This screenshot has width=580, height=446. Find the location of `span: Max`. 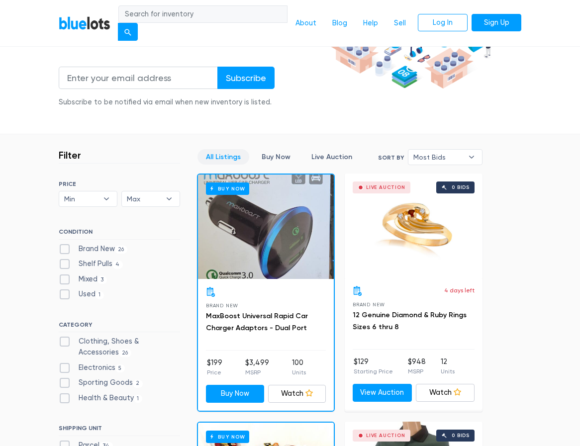

span: Max is located at coordinates (144, 199).